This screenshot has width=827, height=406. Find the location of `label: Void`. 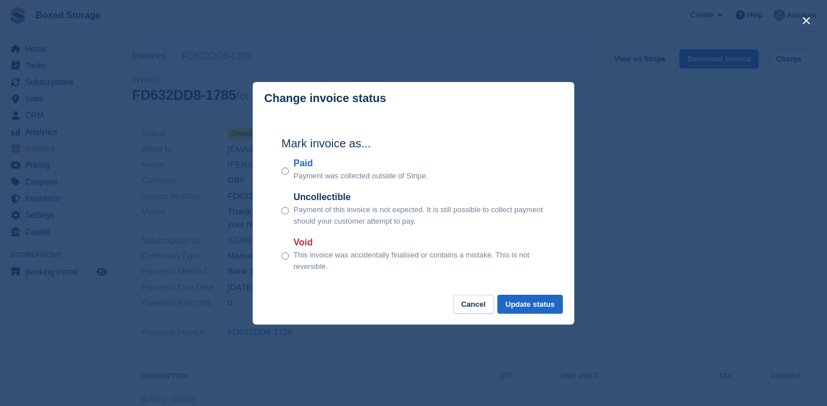

label: Void is located at coordinates (419, 243).